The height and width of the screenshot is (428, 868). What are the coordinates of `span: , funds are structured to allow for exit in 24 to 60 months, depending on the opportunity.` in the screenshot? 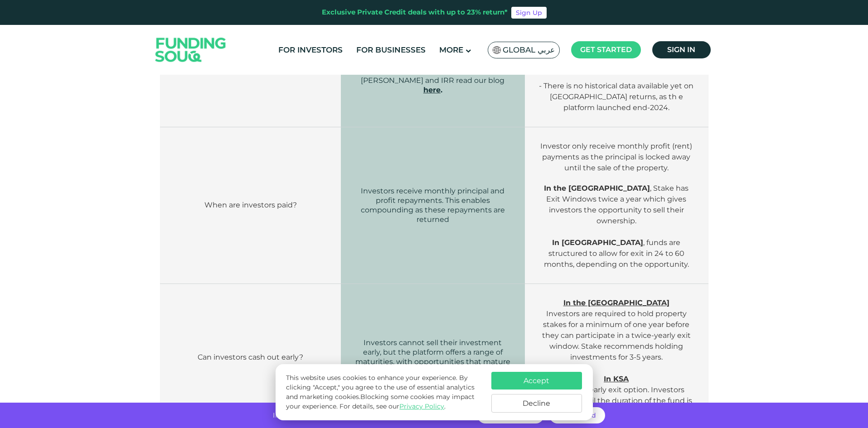 It's located at (617, 253).